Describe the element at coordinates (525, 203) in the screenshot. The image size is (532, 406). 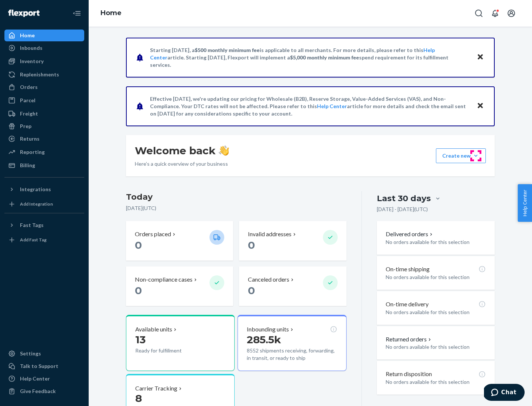
I see `span: Help Center` at that location.